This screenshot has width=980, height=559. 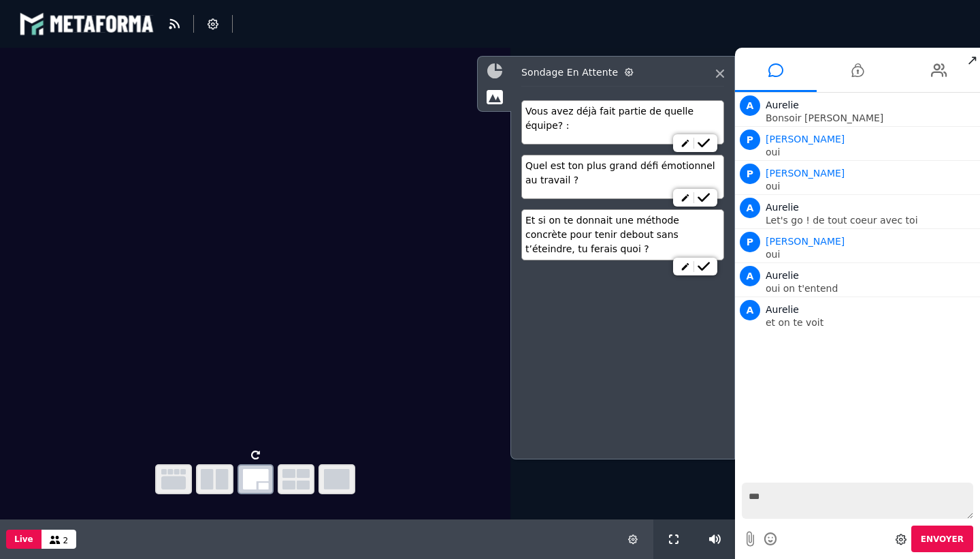 I want to click on p: et on te voit, so click(x=871, y=322).